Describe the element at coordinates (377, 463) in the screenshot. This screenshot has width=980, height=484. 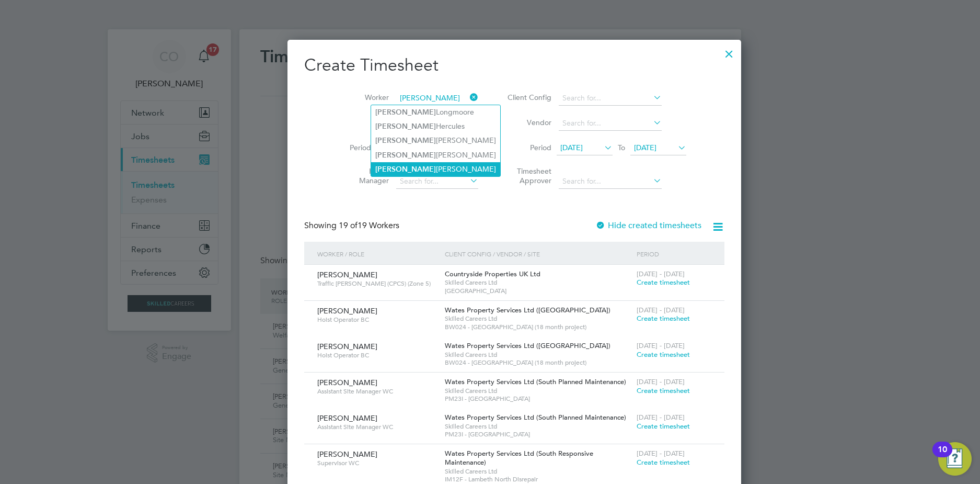
I see `span: Supervisor WC` at that location.